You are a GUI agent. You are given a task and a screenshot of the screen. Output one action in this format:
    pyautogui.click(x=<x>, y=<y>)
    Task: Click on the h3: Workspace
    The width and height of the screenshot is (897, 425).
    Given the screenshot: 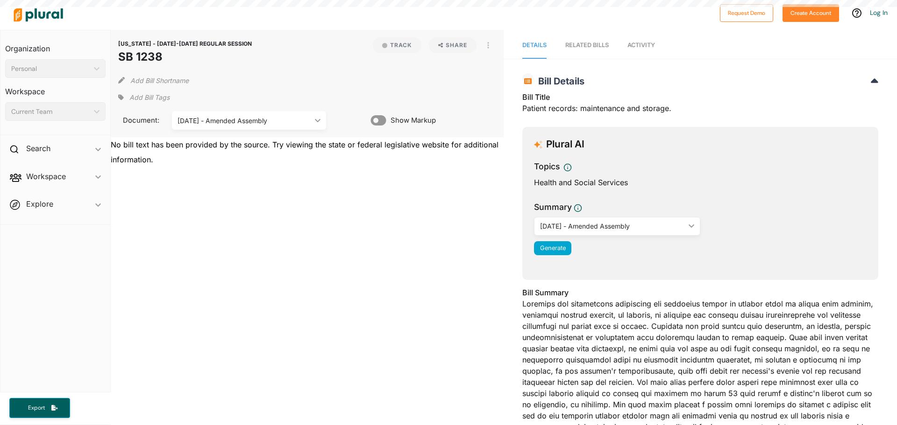 What is the action you would take?
    pyautogui.click(x=55, y=88)
    